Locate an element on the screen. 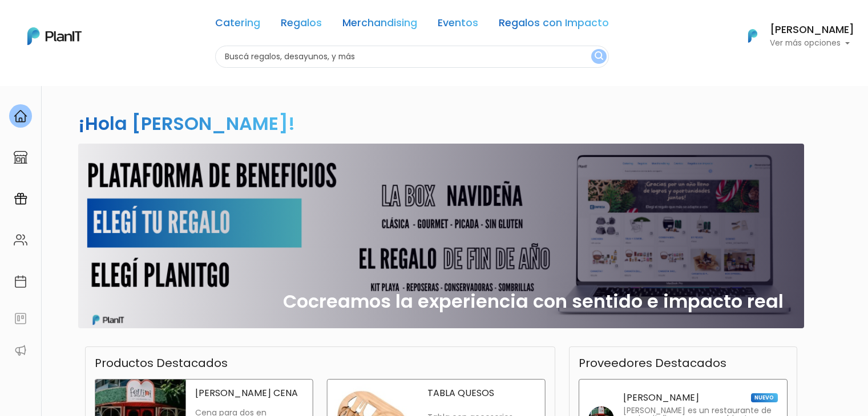 This screenshot has width=868, height=416. a: Regalos is located at coordinates (302, 25).